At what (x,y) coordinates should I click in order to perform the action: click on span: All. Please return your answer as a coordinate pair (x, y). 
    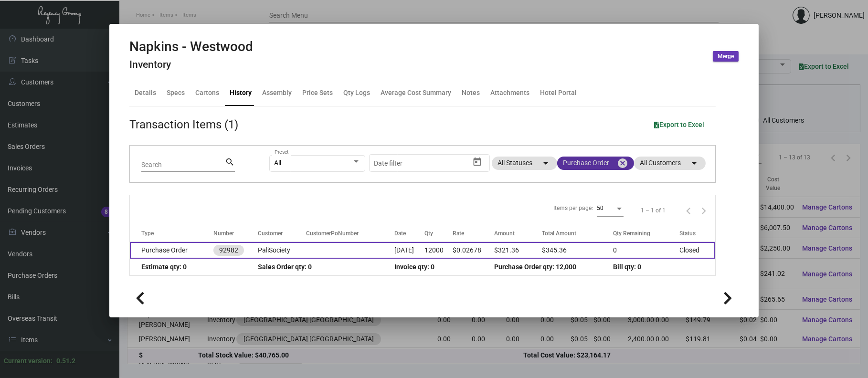
    Looking at the image, I should click on (277, 163).